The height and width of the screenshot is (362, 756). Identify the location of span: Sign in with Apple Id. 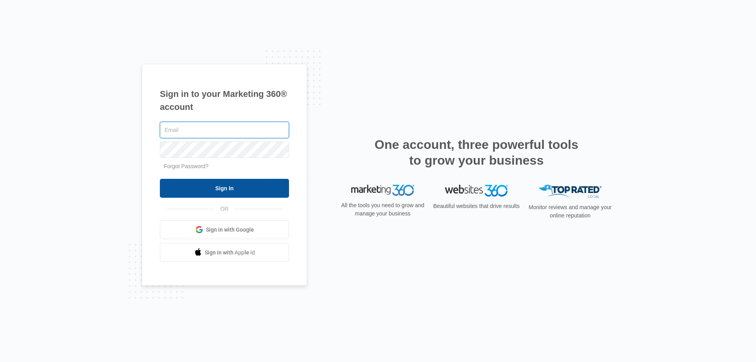
(230, 252).